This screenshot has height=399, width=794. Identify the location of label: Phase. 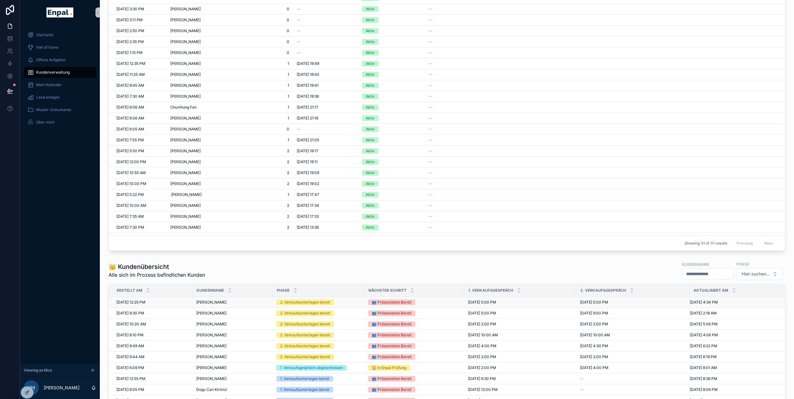
(743, 264).